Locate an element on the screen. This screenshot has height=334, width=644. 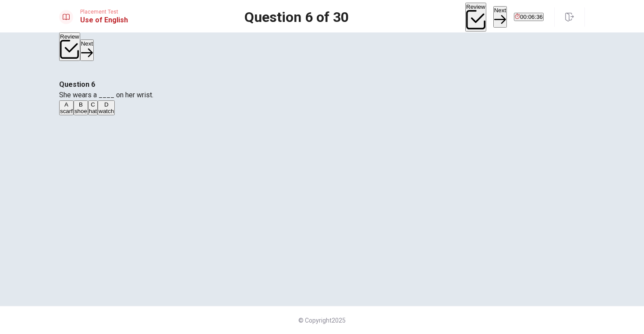
span: 00:06:36 is located at coordinates (531, 16).